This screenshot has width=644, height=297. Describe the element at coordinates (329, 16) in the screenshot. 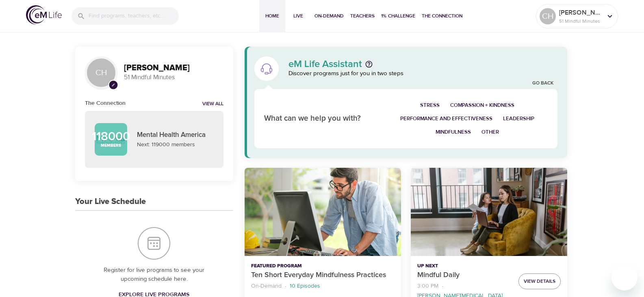

I see `span: On-Demand` at that location.